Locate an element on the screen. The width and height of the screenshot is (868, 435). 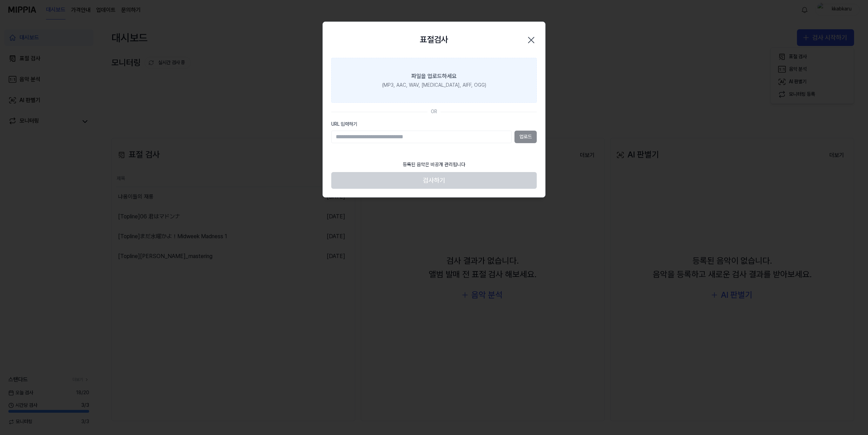
label: URL 입력하기 is located at coordinates (434, 124).